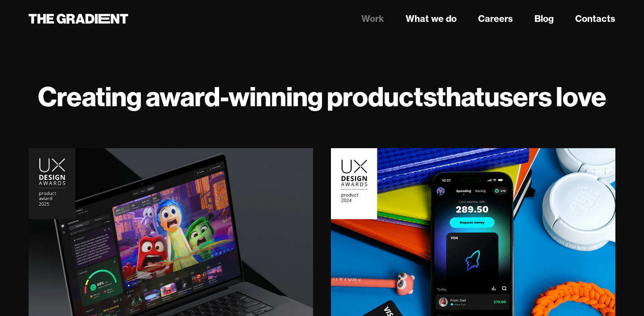  I want to click on a: What we do, so click(431, 19).